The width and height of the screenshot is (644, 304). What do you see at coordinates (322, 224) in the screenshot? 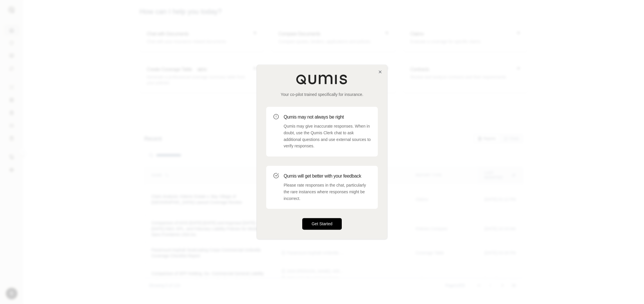
I see `button: Get Started` at bounding box center [322, 224].